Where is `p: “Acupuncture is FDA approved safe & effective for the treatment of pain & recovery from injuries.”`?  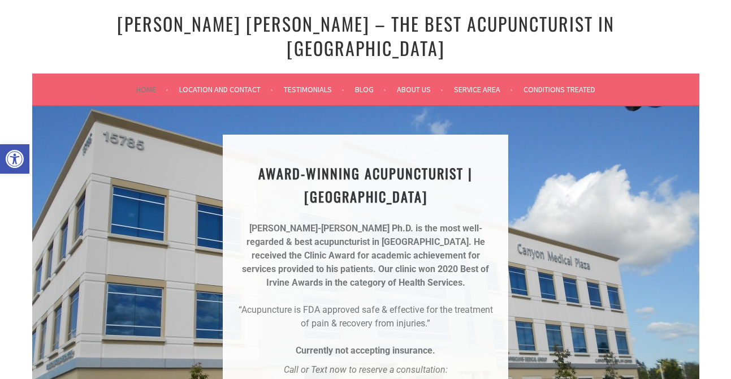 p: “Acupuncture is FDA approved safe & effective for the treatment of pain & recovery from injuries.” is located at coordinates (365, 316).